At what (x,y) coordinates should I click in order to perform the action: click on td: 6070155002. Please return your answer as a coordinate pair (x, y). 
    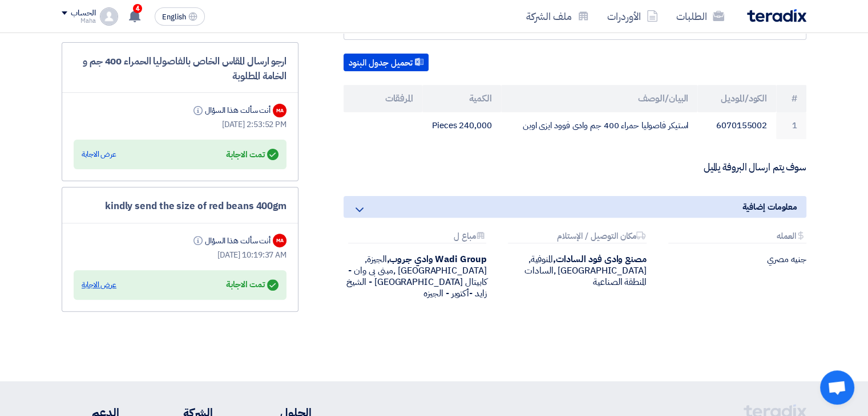
    Looking at the image, I should click on (737, 126).